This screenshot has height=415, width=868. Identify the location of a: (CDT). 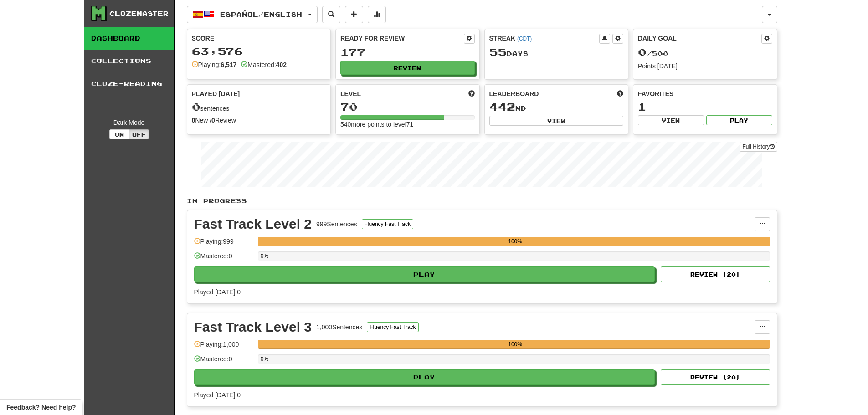
(524, 39).